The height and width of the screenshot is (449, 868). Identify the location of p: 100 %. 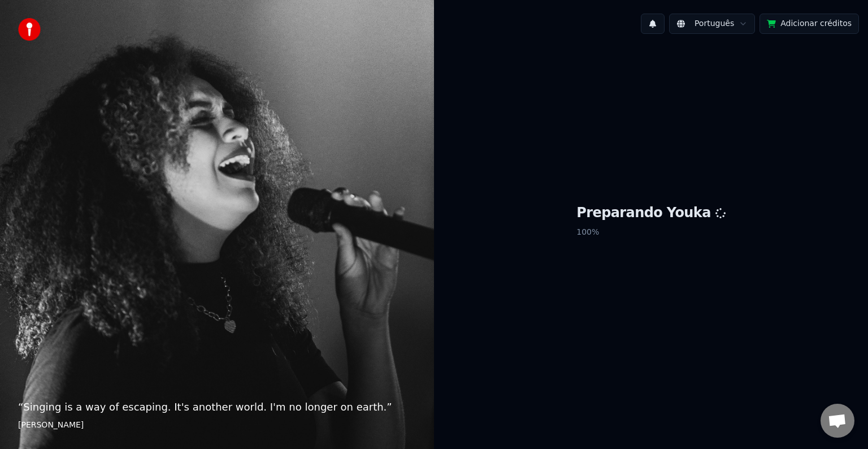
(651, 232).